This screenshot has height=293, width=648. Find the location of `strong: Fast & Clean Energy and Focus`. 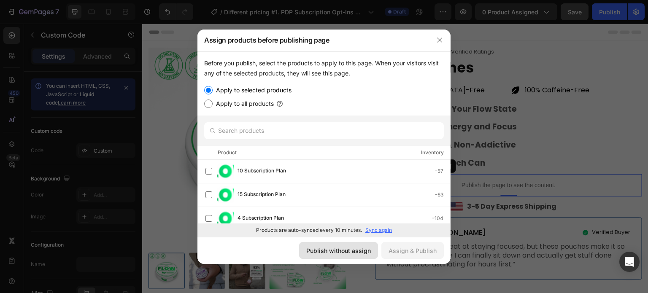

strong: Fast & Clean Energy and Focus is located at coordinates (310, 103).